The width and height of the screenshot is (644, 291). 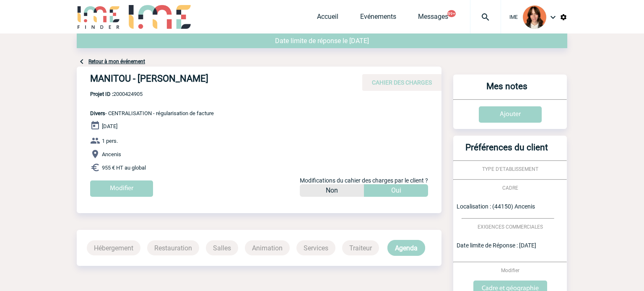 What do you see at coordinates (396, 190) in the screenshot?
I see `p: Oui` at bounding box center [396, 190].